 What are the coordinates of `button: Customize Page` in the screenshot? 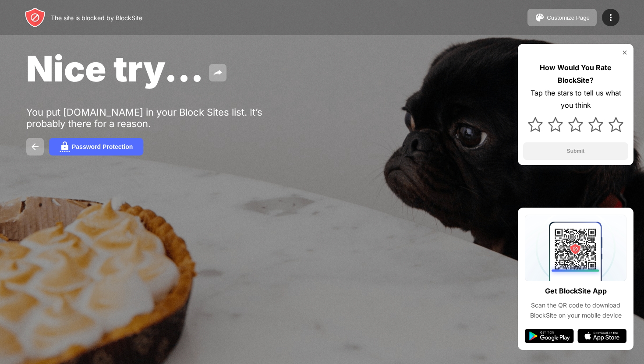 It's located at (562, 18).